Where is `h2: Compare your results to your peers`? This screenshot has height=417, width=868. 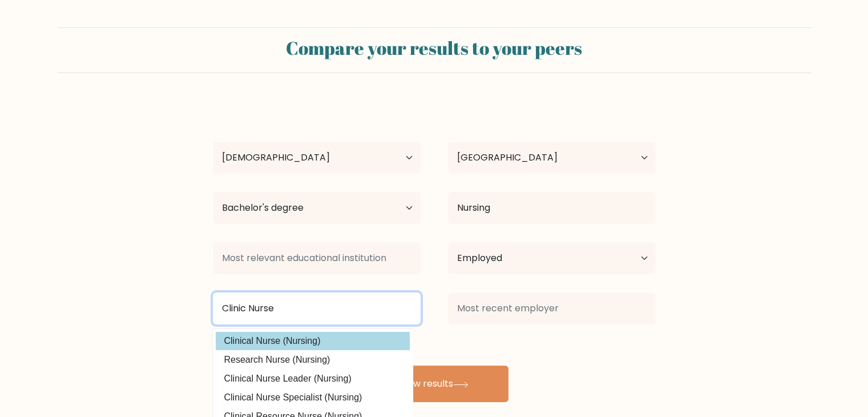
h2: Compare your results to your peers is located at coordinates (434, 48).